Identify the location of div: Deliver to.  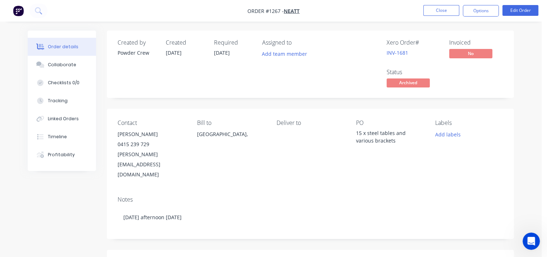
(310, 123).